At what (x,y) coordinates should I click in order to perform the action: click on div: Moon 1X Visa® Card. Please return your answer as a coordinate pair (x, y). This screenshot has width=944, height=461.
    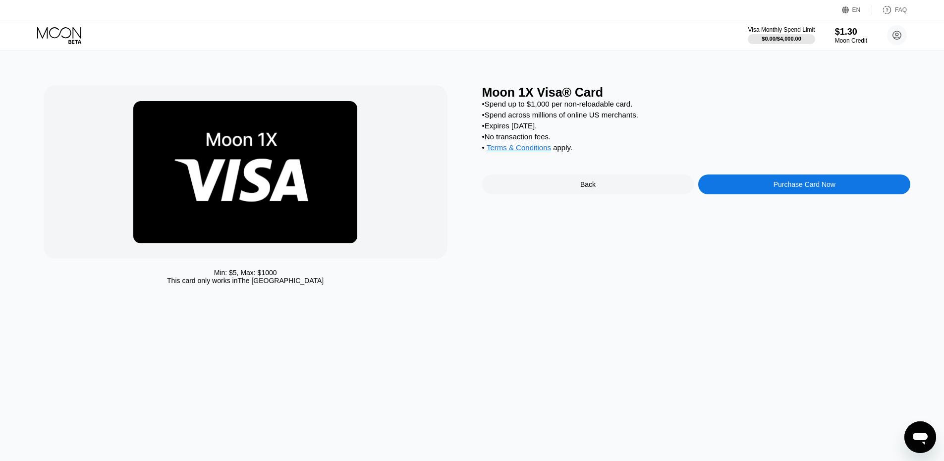
    Looking at the image, I should click on (696, 92).